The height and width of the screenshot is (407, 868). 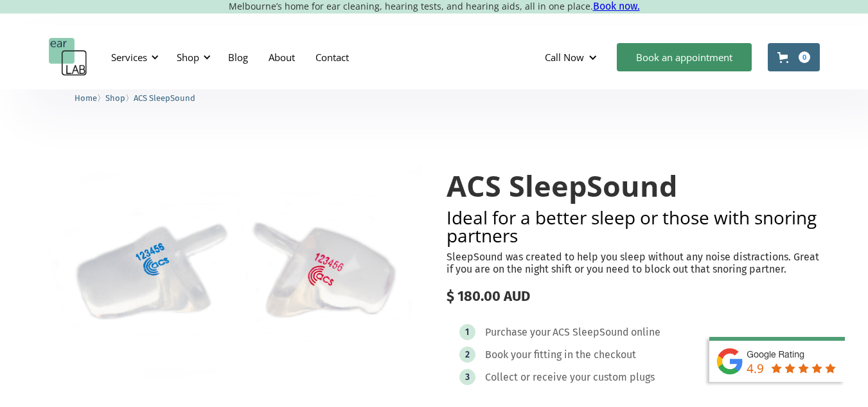 I want to click on a: Contact, so click(x=332, y=57).